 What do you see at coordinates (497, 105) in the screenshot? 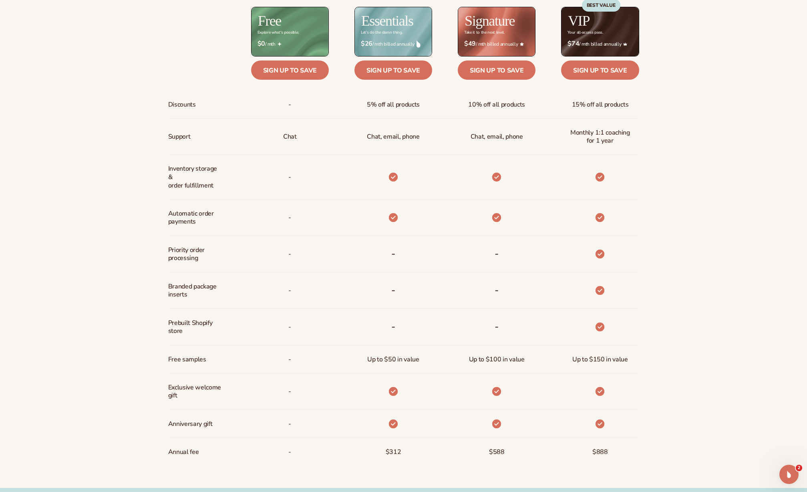
I see `span: 10% off all products` at bounding box center [497, 105].